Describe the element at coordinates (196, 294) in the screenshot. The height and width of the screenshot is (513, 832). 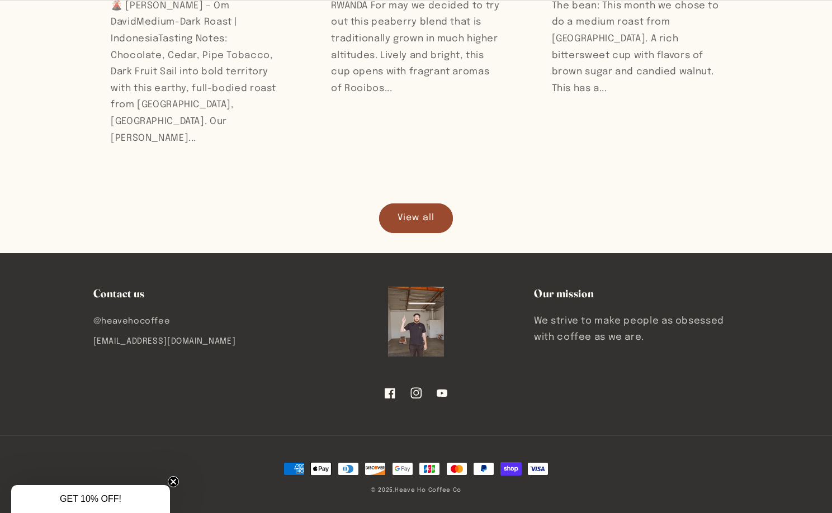
I see `h2: Contact us` at that location.